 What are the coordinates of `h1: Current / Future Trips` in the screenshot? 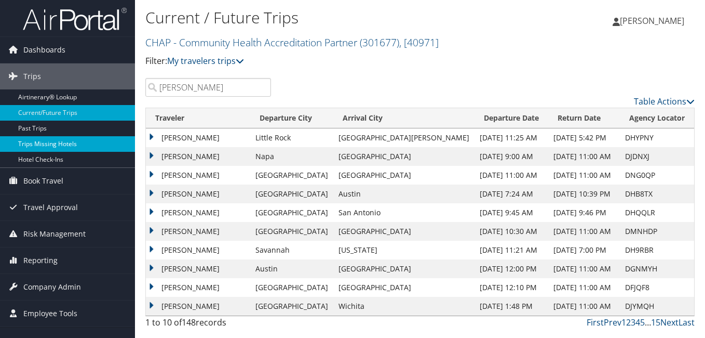 It's located at (328, 18).